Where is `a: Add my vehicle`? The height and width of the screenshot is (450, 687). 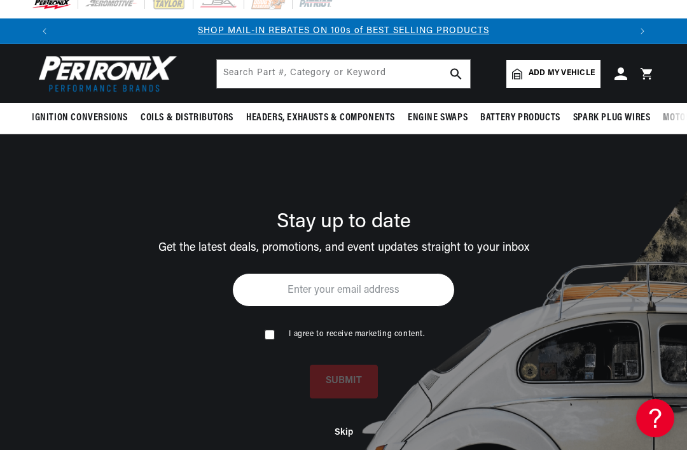 a: Add my vehicle is located at coordinates (553, 74).